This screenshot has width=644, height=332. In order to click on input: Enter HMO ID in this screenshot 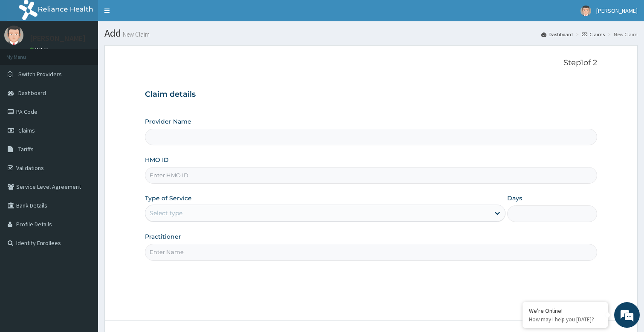, I will do `click(371, 175)`.